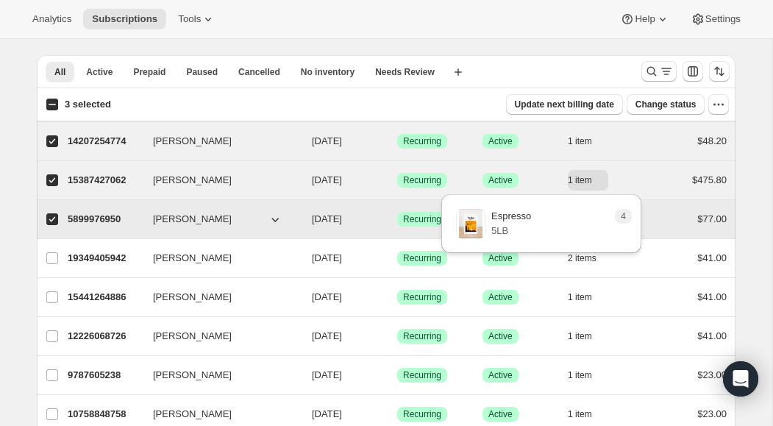 The image size is (773, 426). Describe the element at coordinates (259, 72) in the screenshot. I see `span: Cancelled` at that location.